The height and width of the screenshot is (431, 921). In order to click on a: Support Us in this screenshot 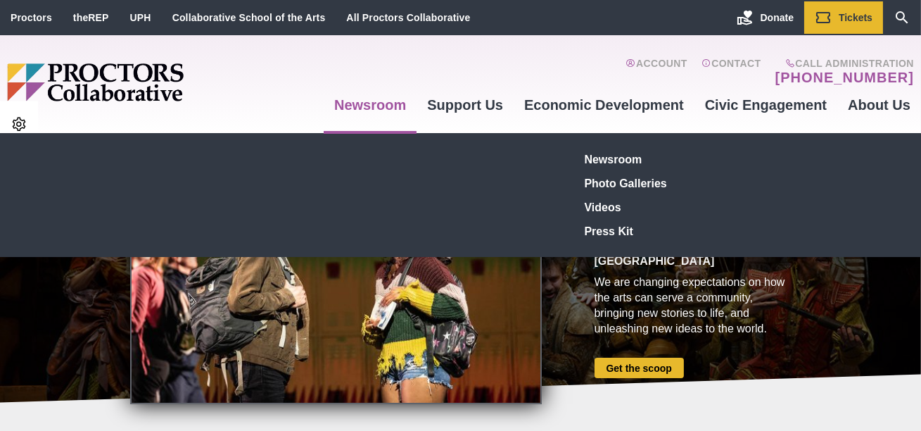, I will do `click(465, 105)`.